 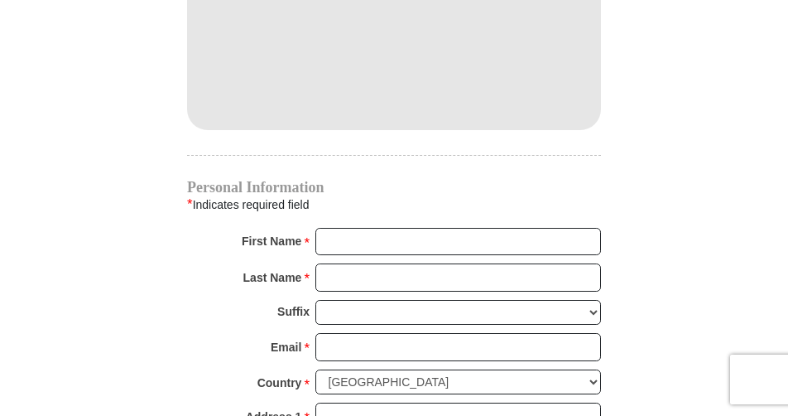 I want to click on strong: Country, so click(x=280, y=382).